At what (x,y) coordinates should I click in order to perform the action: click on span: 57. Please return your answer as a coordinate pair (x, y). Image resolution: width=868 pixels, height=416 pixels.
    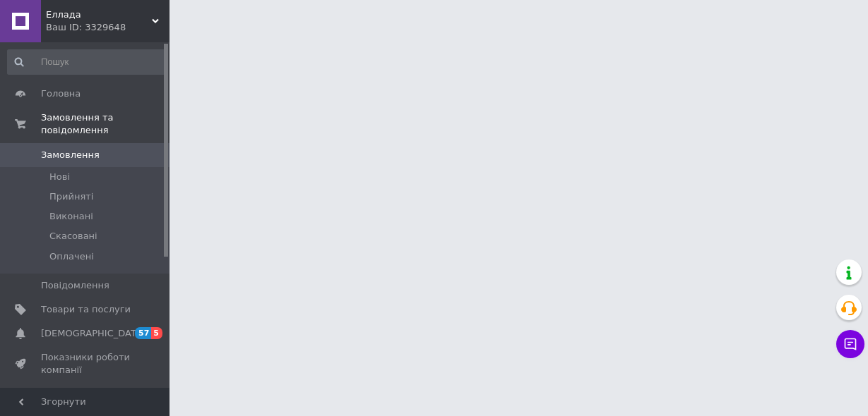
    Looking at the image, I should click on (142, 333).